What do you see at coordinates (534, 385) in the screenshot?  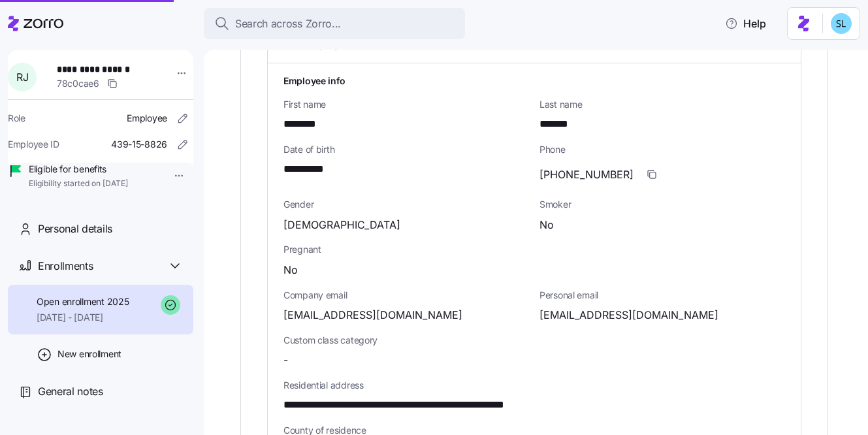 I see `span: Residential address` at bounding box center [534, 385].